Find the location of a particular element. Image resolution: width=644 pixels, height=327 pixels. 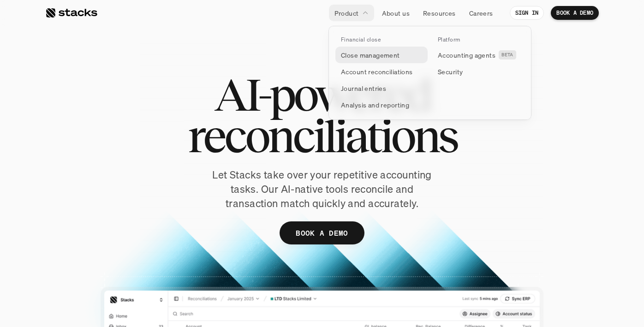

p: Careers is located at coordinates (481, 13).